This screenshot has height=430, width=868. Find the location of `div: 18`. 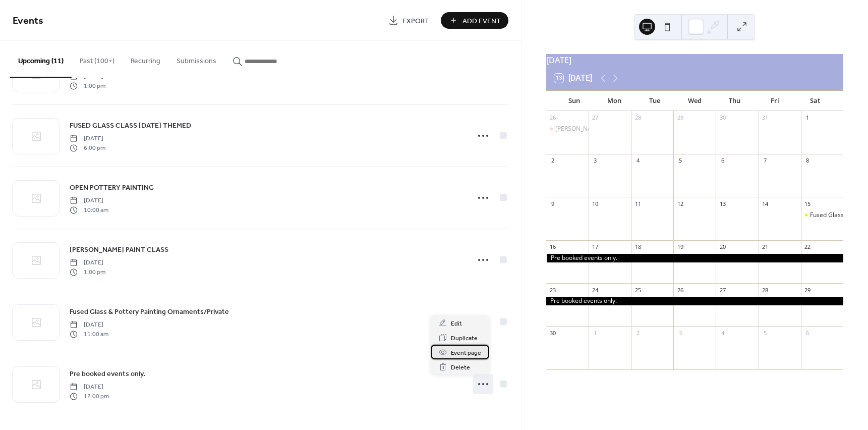

div: 18 is located at coordinates (637, 247).